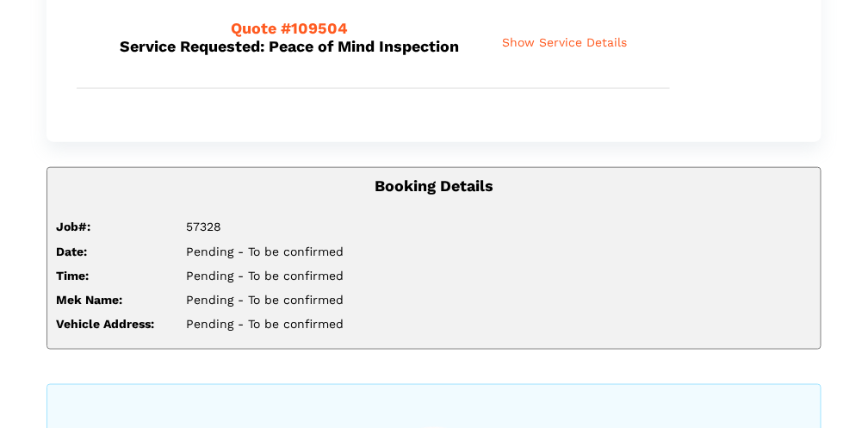  Describe the element at coordinates (89, 300) in the screenshot. I see `strong: Mek Name:` at that location.